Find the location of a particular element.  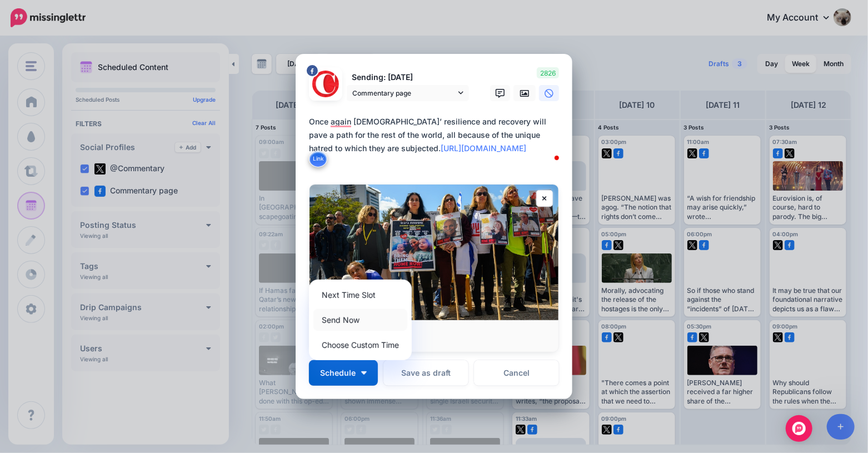

span: Schedule is located at coordinates (338, 373).